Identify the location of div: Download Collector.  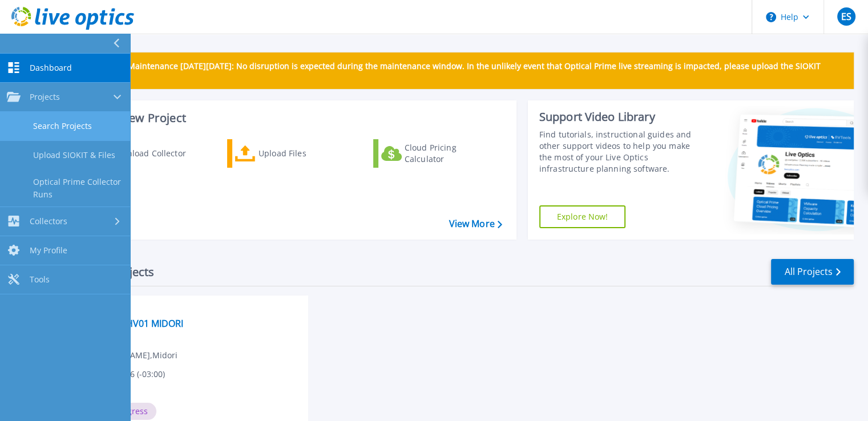
(156, 154).